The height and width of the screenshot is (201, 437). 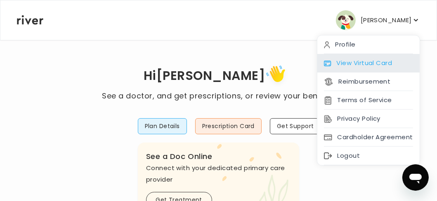 What do you see at coordinates (218, 96) in the screenshot?
I see `p: See a doctor, and get prescriptions, or review your benefits` at bounding box center [218, 96].